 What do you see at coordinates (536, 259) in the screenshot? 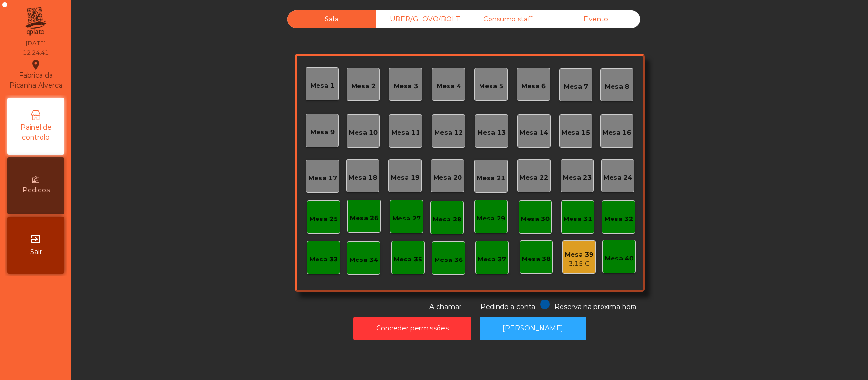
I see `div: Mesa 38` at bounding box center [536, 259].